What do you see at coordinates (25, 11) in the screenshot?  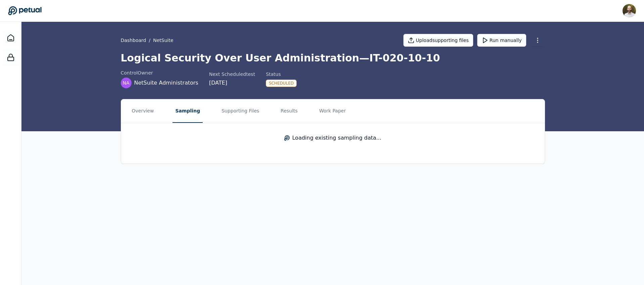 I see `a: Go to Dashboard` at bounding box center [25, 11].